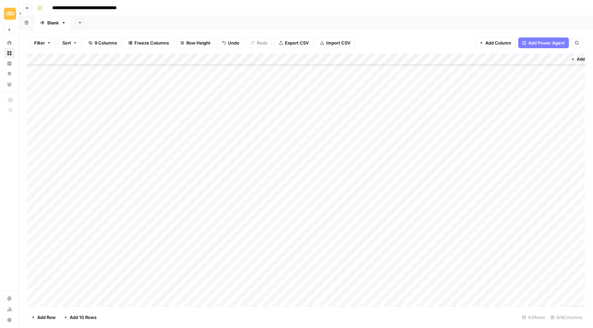 Image resolution: width=593 pixels, height=328 pixels. What do you see at coordinates (9, 53) in the screenshot?
I see `a: Browse` at bounding box center [9, 53].